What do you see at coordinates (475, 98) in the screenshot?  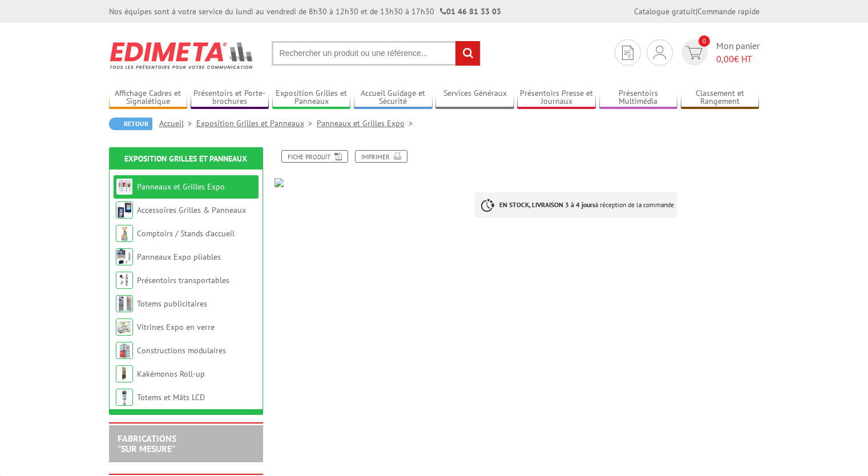 I see `a: Services Généraux` at bounding box center [475, 98].